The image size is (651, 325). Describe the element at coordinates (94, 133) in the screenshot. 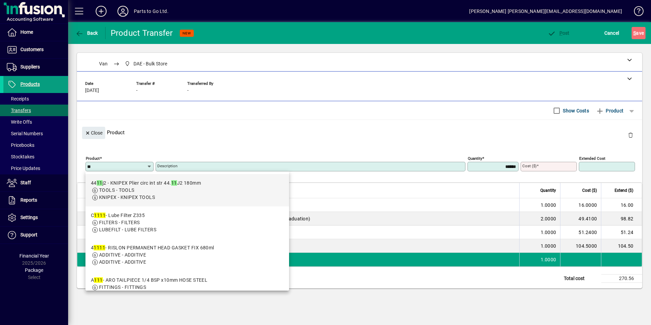

I see `button: Close` at that location.